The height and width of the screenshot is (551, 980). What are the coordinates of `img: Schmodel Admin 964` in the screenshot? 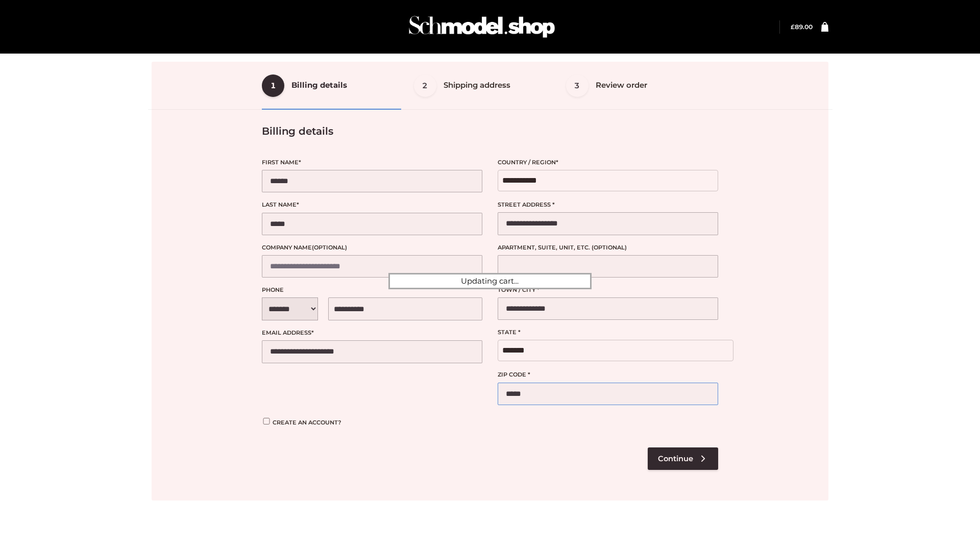 It's located at (481, 27).